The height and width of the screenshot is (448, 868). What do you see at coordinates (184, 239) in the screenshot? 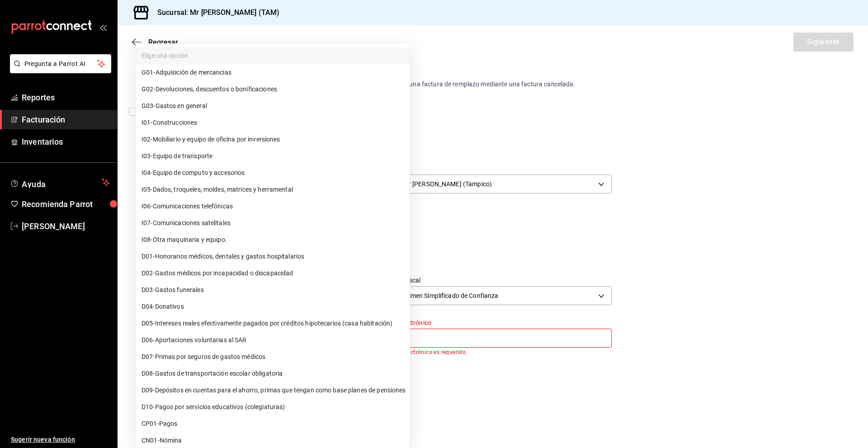
I see `span: I08 - Otra maquinaria y equipo.` at bounding box center [184, 239].